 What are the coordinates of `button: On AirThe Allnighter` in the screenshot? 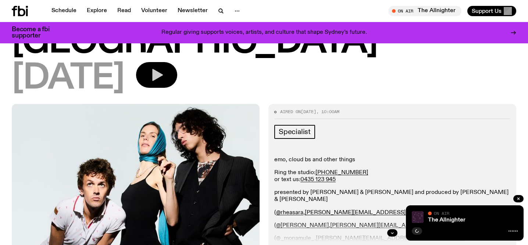 It's located at (425, 11).